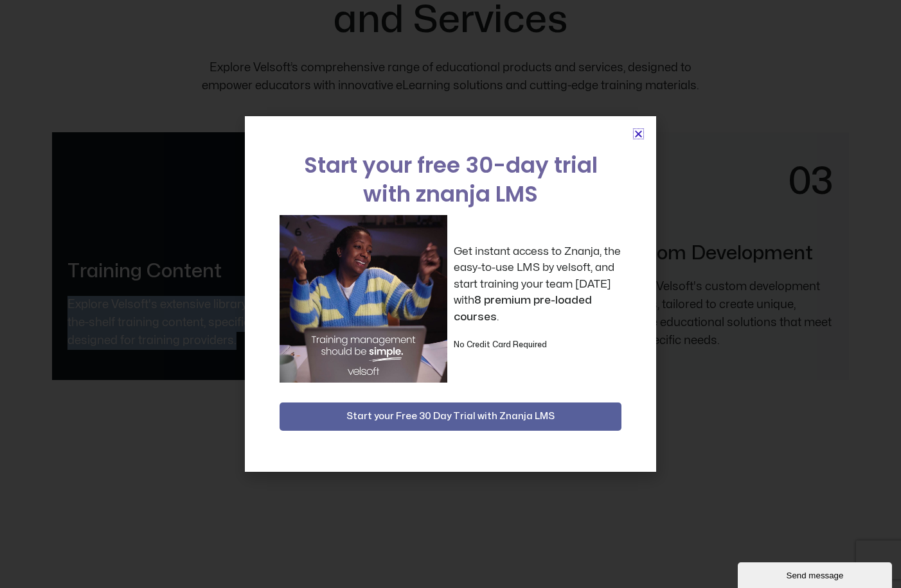  Describe the element at coordinates (450, 417) in the screenshot. I see `button: Start your Free 30 Day Trial with Znanja LMS` at that location.